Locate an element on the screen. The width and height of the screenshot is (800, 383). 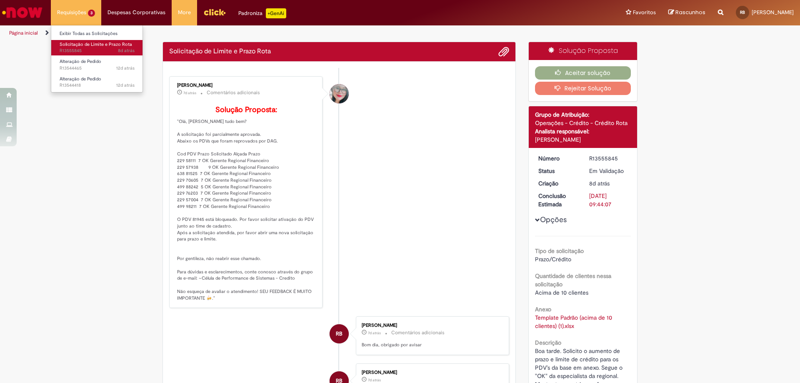
p: +GenAi is located at coordinates (276, 13).